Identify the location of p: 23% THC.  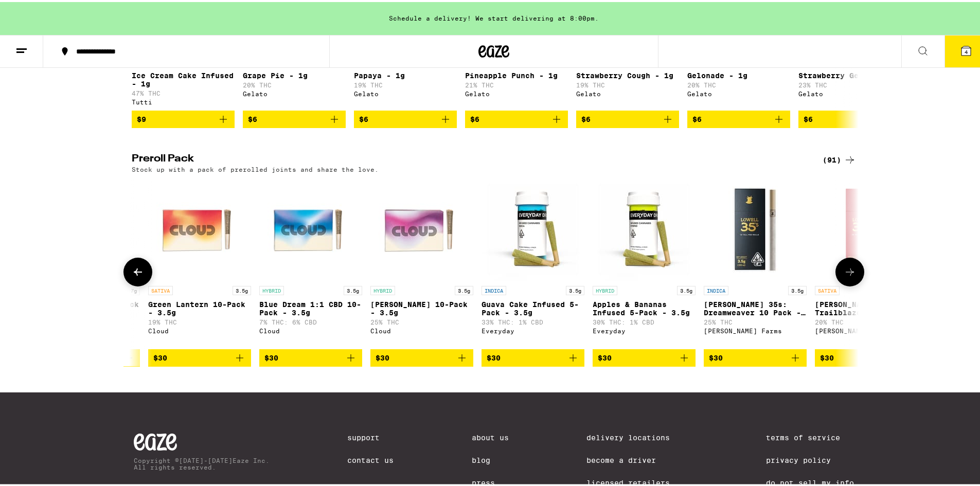
(850, 83).